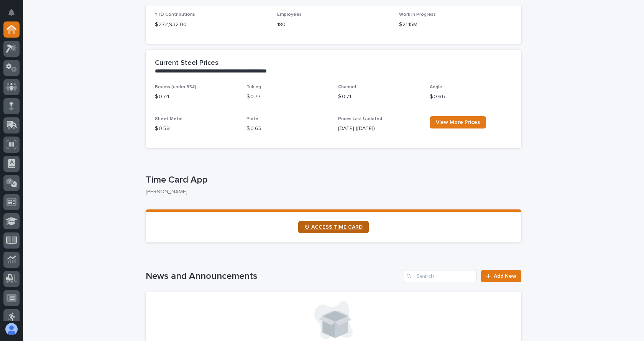  Describe the element at coordinates (196, 97) in the screenshot. I see `p: $ 0.74` at that location.